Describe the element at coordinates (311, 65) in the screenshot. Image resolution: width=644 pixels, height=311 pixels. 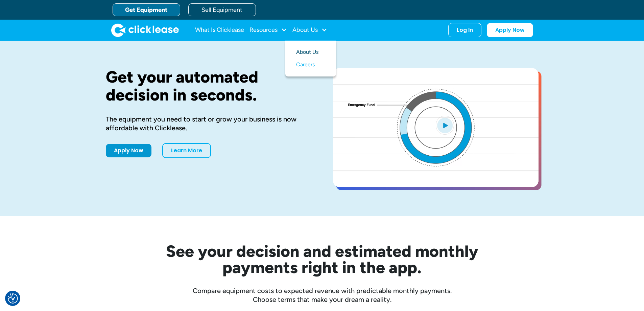
I see `a: Careers` at that location.